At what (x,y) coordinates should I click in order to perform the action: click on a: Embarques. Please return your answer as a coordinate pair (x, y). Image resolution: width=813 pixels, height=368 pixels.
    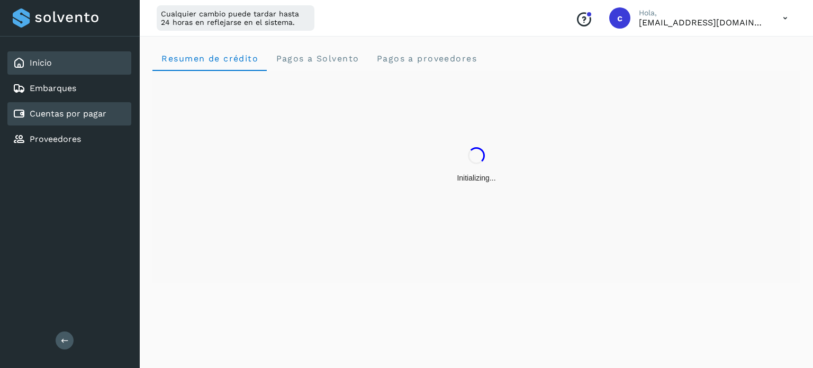
    Looking at the image, I should click on (53, 88).